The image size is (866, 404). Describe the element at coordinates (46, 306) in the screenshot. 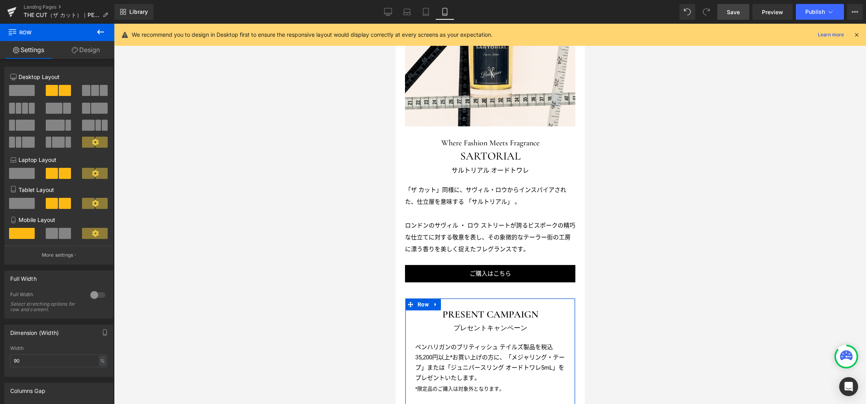

I see `div: Select stretching options for row and content.` at that location.